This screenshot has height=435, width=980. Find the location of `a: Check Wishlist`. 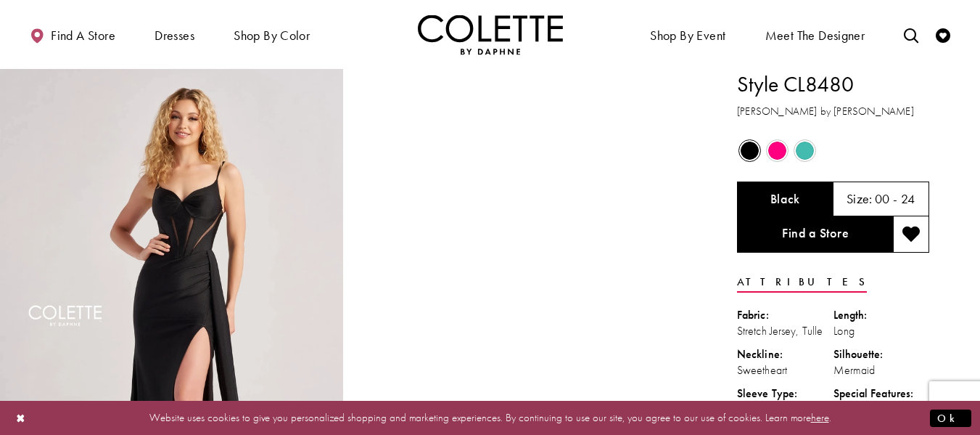

a: Check Wishlist is located at coordinates (943, 34).